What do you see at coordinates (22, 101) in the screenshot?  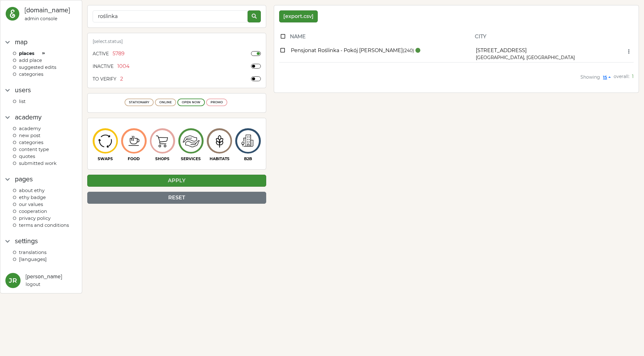 I see `span: list` at bounding box center [22, 101].